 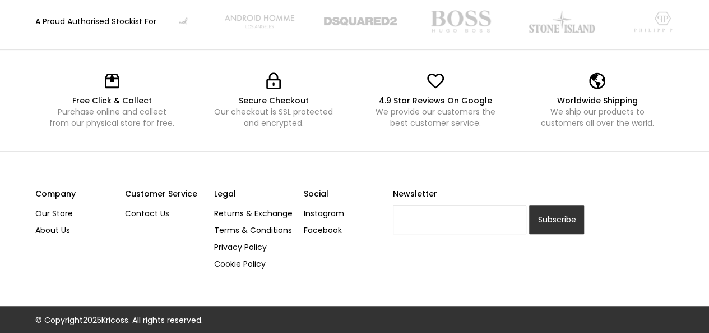 I want to click on span: 2025, so click(x=92, y=320).